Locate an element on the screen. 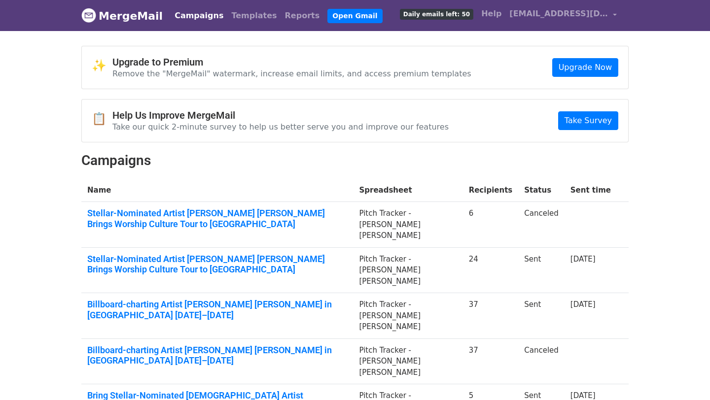 The height and width of the screenshot is (400, 710). a: MergeMail is located at coordinates (122, 16).